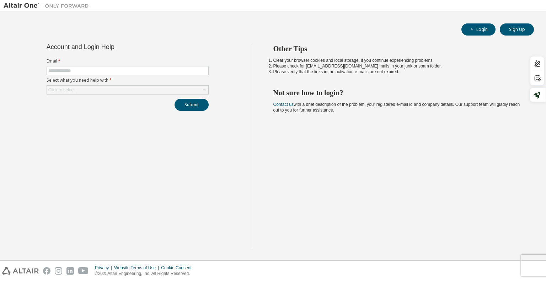 The width and height of the screenshot is (546, 281). Describe the element at coordinates (284, 105) in the screenshot. I see `a: Contact us` at that location.